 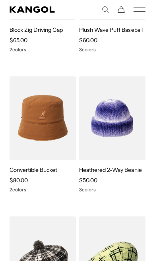 What do you see at coordinates (18, 40) in the screenshot?
I see `span: $65.00` at bounding box center [18, 40].